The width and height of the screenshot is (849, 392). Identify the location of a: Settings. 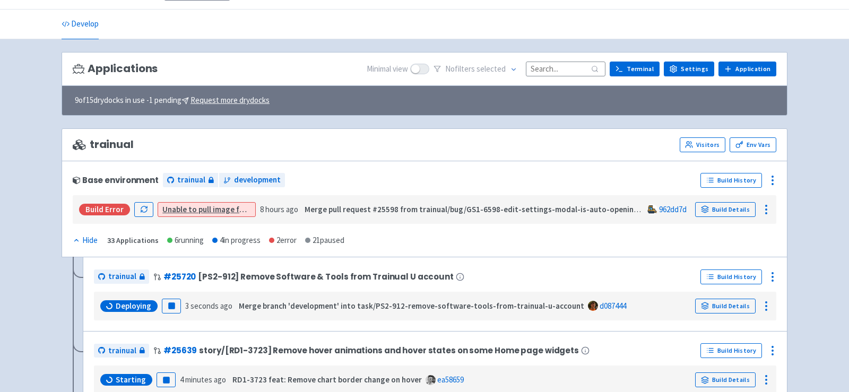
(688, 69).